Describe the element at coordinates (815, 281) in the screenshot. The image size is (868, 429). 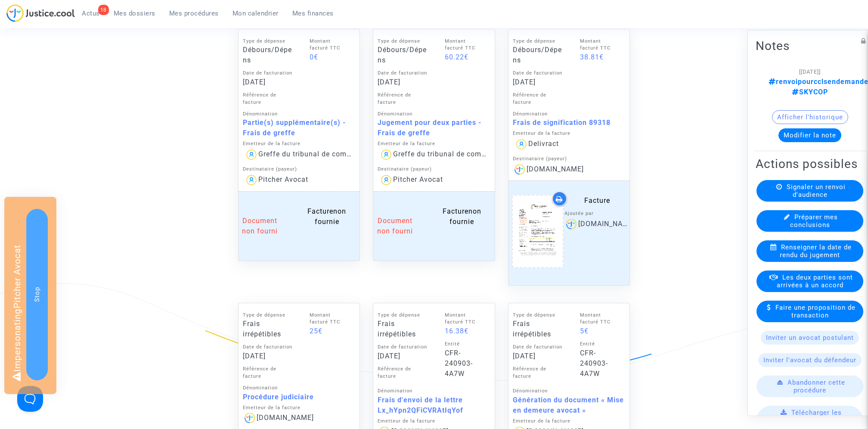
I see `span: Les deux parties sont arrivées à un accord` at that location.